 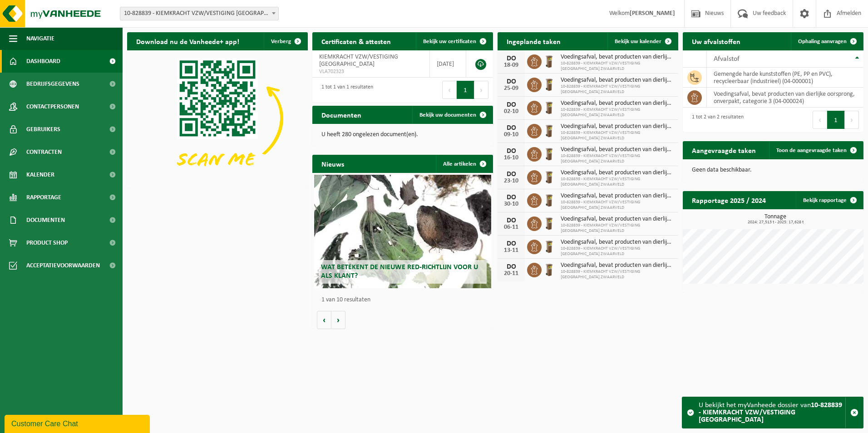 I want to click on div: 1 tot 1 van 1 resultaten, so click(x=345, y=90).